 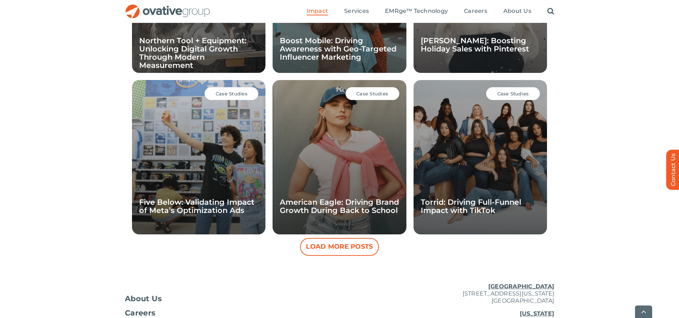 I want to click on span: EMRge™ Technology, so click(x=416, y=11).